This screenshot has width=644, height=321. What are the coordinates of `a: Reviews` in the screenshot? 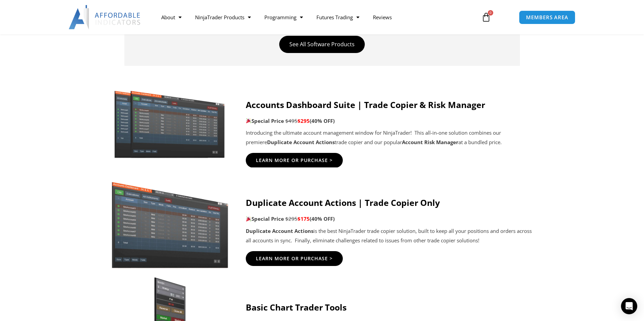 It's located at (382, 17).